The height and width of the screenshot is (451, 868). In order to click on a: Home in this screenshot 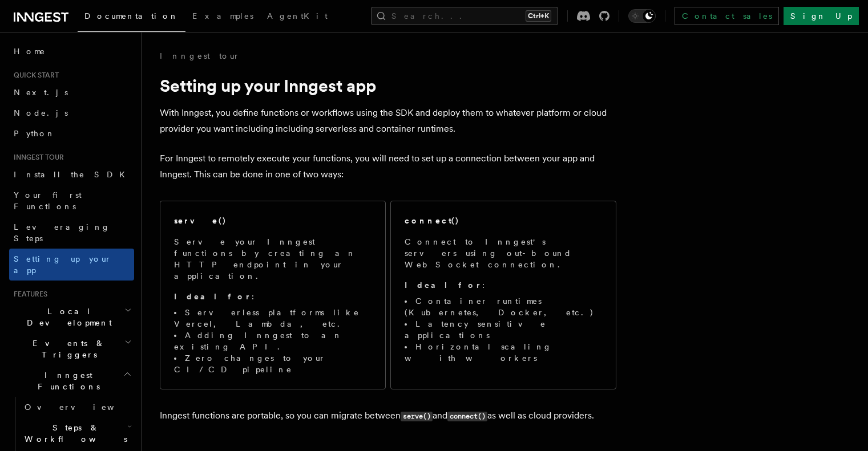, I will do `click(71, 51)`.